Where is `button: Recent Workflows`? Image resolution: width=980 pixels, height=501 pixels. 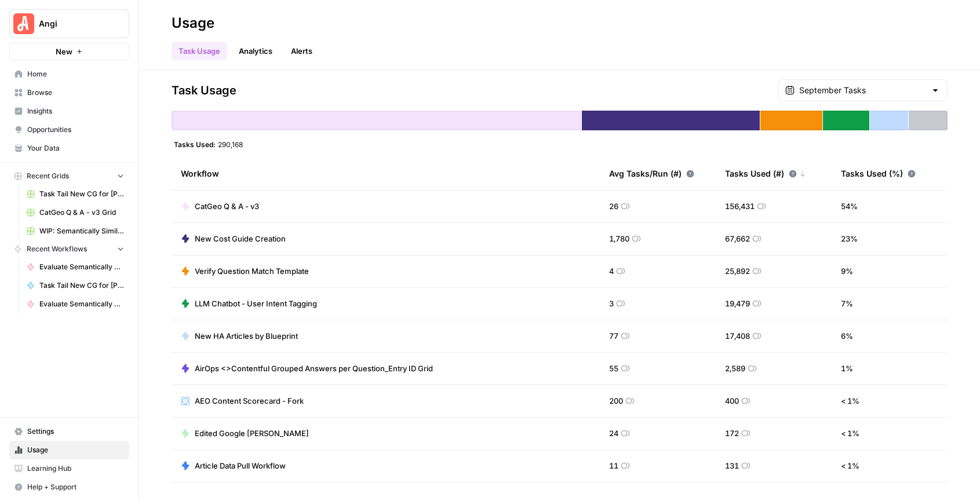
button: Recent Workflows is located at coordinates (69, 250).